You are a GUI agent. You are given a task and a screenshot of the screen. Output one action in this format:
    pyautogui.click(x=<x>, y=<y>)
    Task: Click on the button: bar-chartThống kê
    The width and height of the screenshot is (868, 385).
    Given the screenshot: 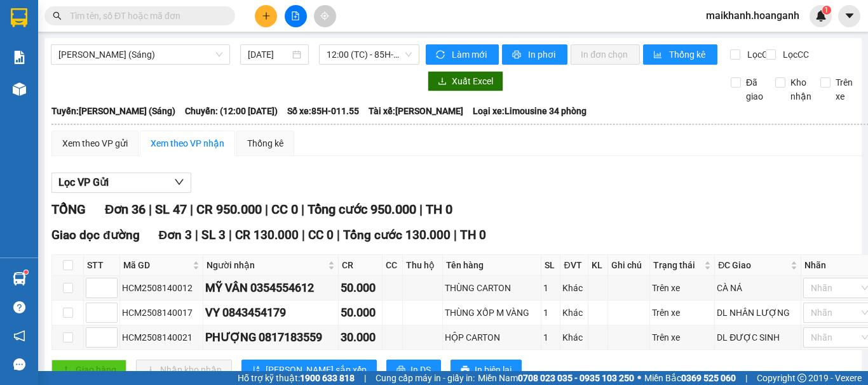 What is the action you would take?
    pyautogui.click(x=680, y=54)
    